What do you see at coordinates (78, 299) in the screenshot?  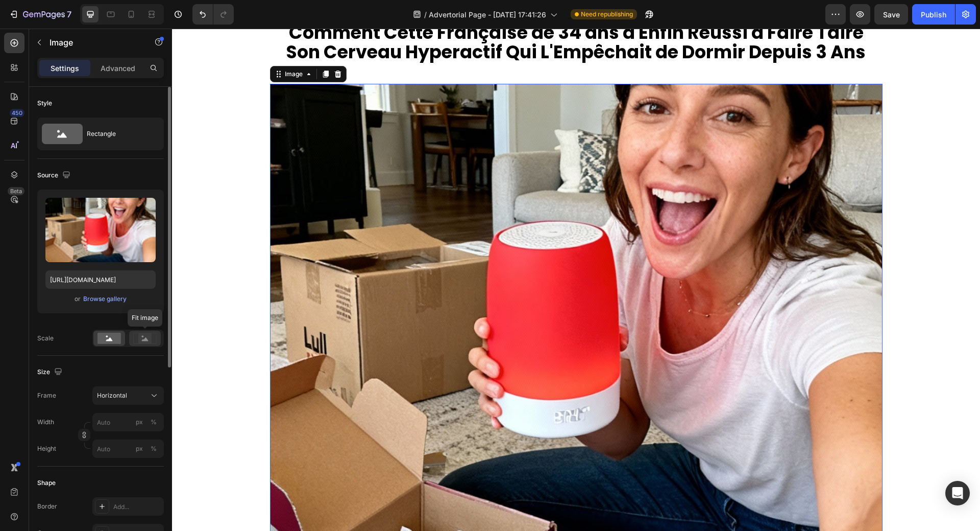 I see `span: or` at bounding box center [78, 299].